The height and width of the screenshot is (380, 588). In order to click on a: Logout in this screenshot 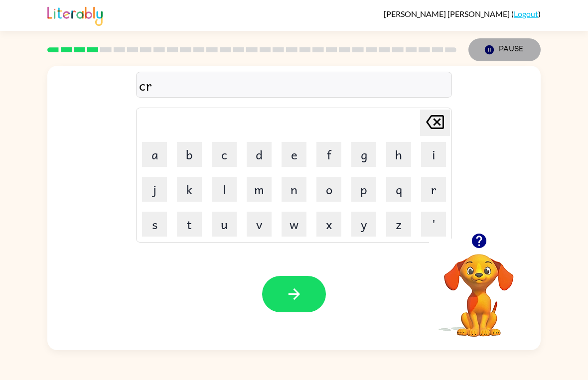, I will do `click(526, 14)`.